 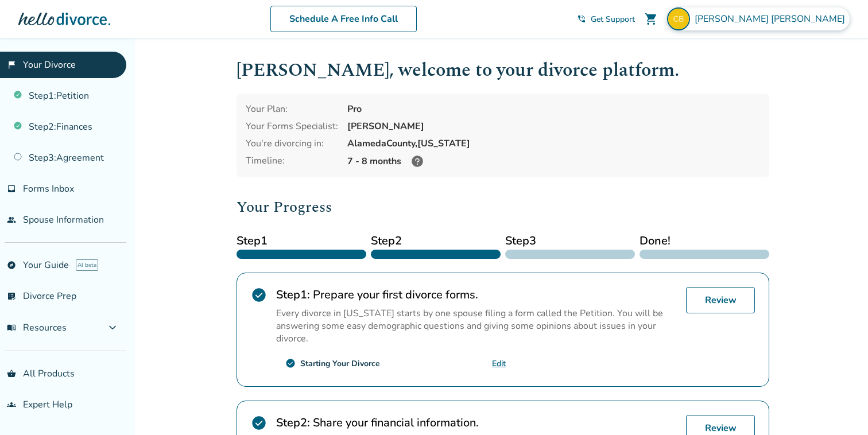 I want to click on div: Chat Widget, so click(x=839, y=408).